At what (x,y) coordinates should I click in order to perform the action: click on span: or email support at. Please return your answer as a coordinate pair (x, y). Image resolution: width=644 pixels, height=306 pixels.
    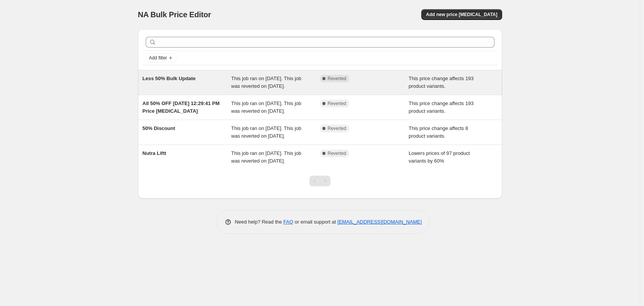
    Looking at the image, I should click on (315, 222).